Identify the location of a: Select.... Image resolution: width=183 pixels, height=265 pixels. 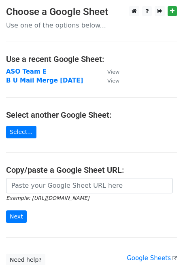
(21, 132).